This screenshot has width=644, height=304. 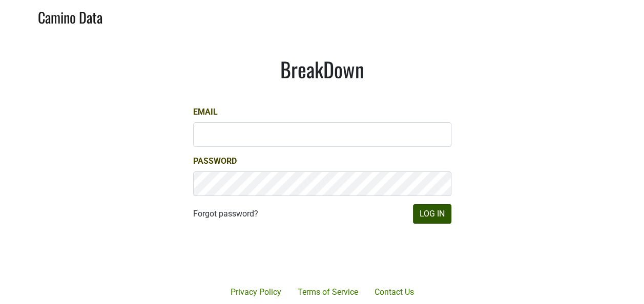 I want to click on a: Forgot password?, so click(x=226, y=214).